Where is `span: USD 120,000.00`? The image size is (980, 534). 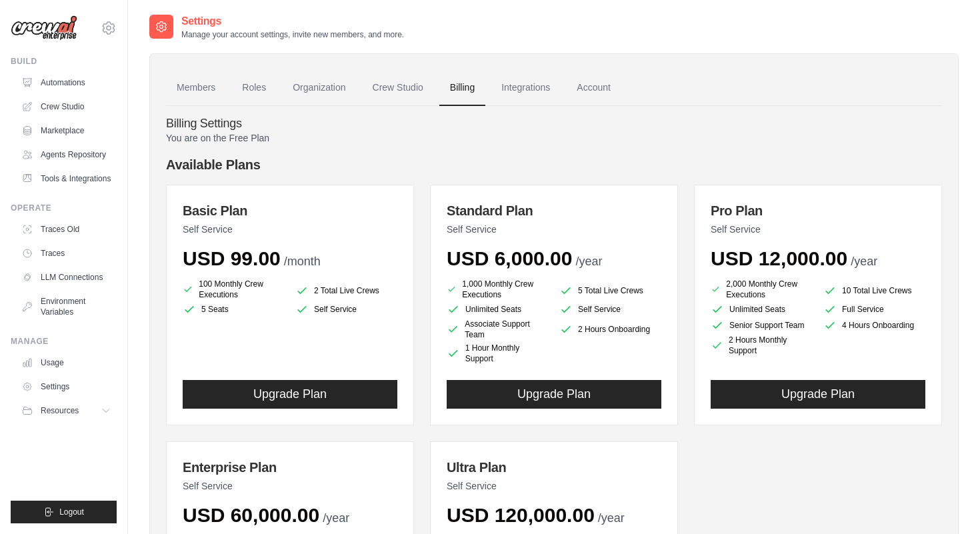
span: USD 120,000.00 is located at coordinates (521, 515).